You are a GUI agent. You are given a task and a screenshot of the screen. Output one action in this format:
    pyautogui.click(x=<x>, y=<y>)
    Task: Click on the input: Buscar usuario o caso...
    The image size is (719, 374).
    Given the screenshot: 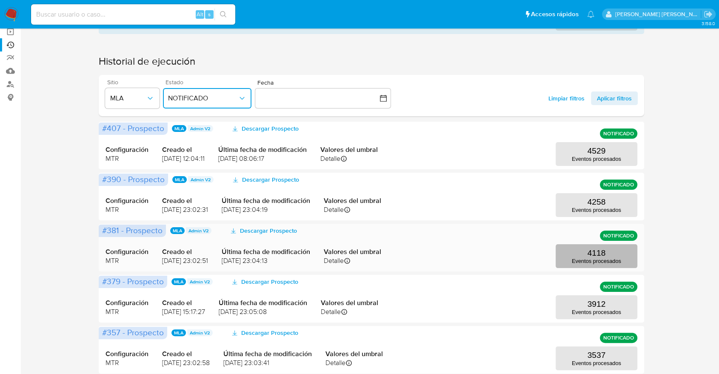 What is the action you would take?
    pyautogui.click(x=133, y=14)
    